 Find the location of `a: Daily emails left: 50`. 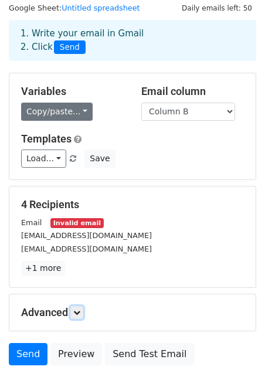

a: Daily emails left: 50 is located at coordinates (217, 8).